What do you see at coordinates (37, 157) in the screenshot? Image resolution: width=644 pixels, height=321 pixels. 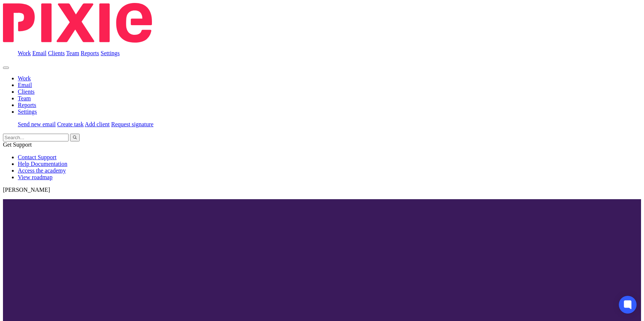 I see `a: Contact Support` at bounding box center [37, 157].